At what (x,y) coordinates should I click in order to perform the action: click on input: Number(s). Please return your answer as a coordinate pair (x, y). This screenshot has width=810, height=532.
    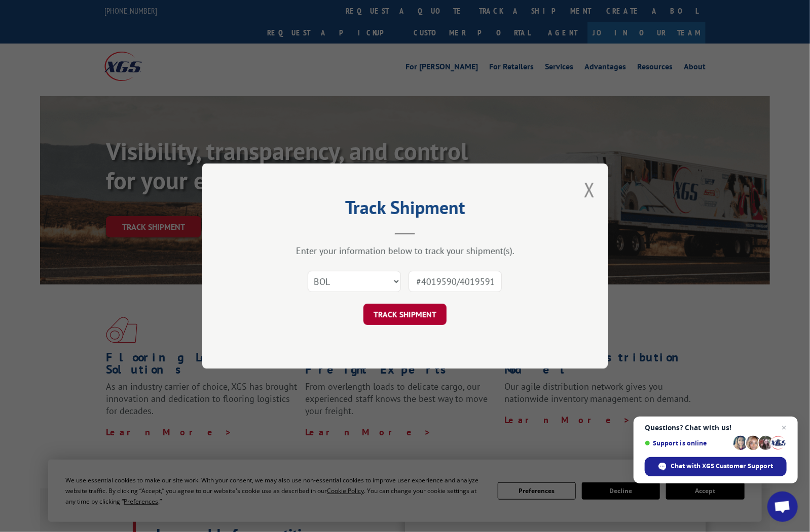
    Looking at the image, I should click on (455, 281).